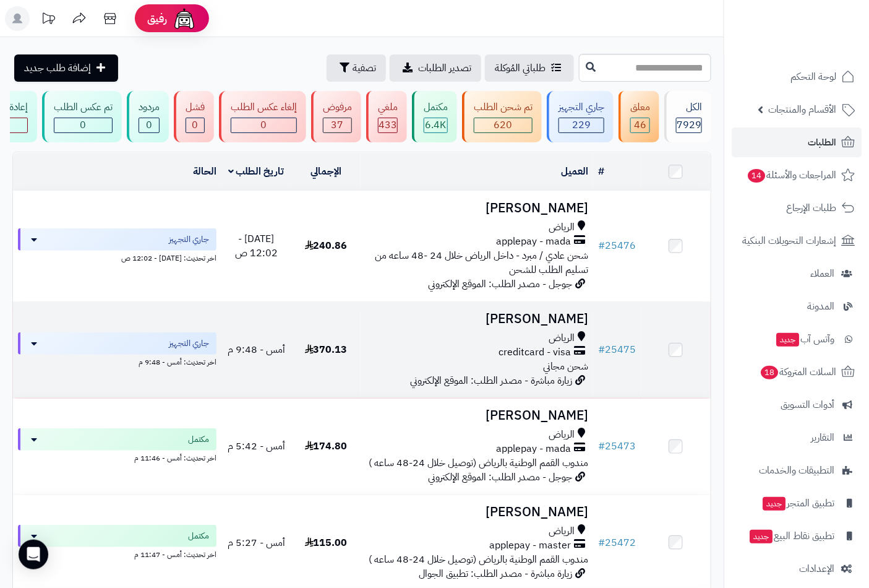  I want to click on img: ai-face.png, so click(184, 18).